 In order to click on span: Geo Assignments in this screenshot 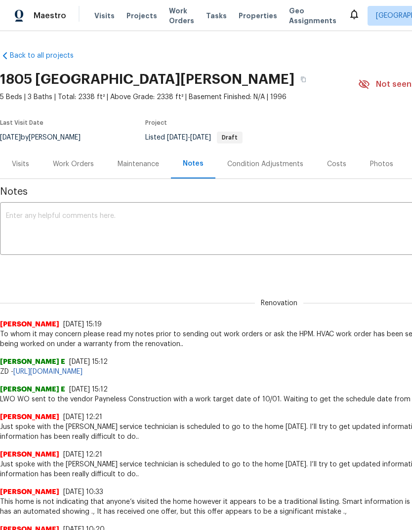, I will do `click(312, 16)`.